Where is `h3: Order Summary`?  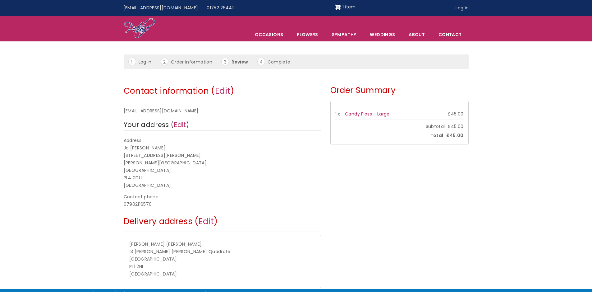 h3: Order Summary is located at coordinates (400, 91).